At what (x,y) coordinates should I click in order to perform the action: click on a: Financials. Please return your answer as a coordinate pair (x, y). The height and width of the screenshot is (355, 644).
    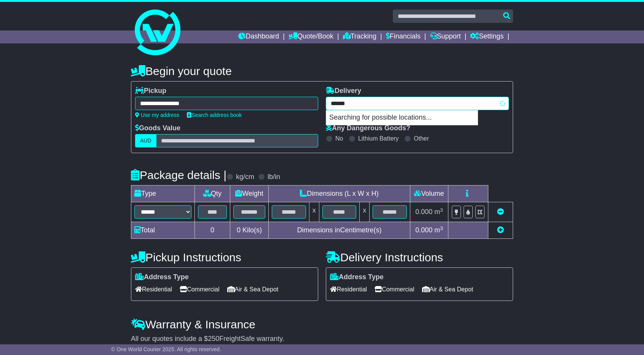
    Looking at the image, I should click on (403, 37).